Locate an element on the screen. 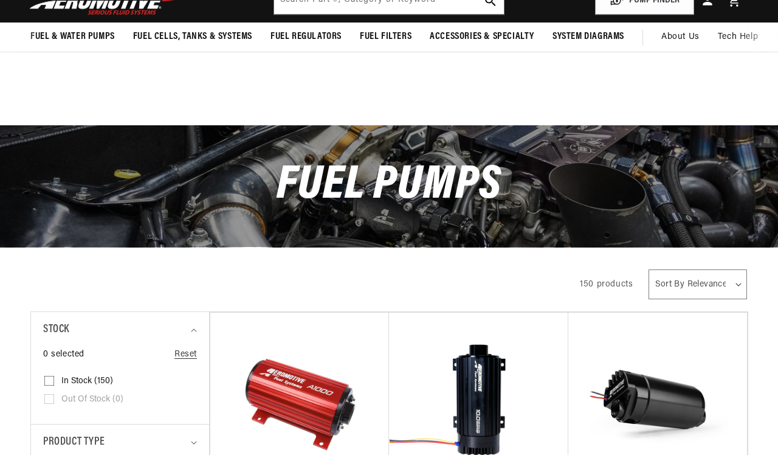 The width and height of the screenshot is (778, 455). summary: Tech Help is located at coordinates (738, 37).